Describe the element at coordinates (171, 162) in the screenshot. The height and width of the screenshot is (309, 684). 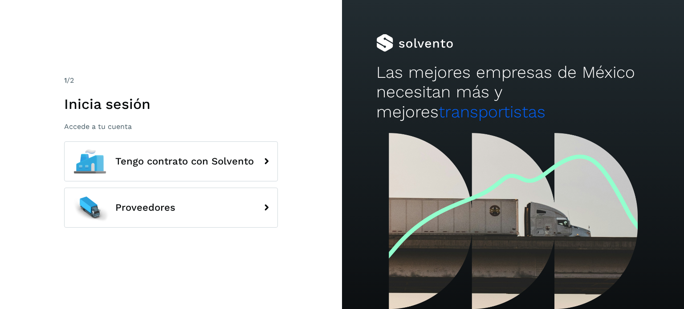
I see `button: Tengo contrato con Solvento` at that location.